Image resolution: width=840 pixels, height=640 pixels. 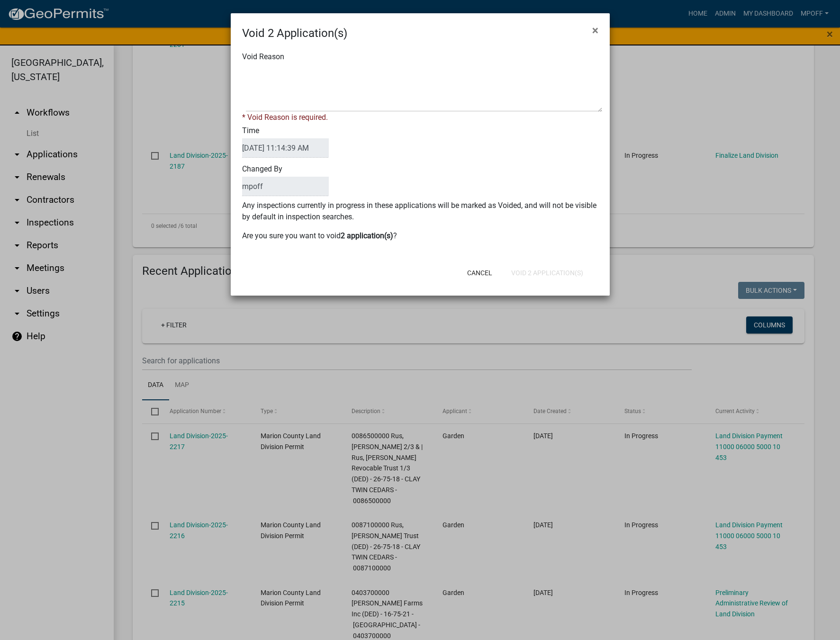 What do you see at coordinates (420, 236) in the screenshot?
I see `p: Are you sure you want to void ?` at bounding box center [420, 236].